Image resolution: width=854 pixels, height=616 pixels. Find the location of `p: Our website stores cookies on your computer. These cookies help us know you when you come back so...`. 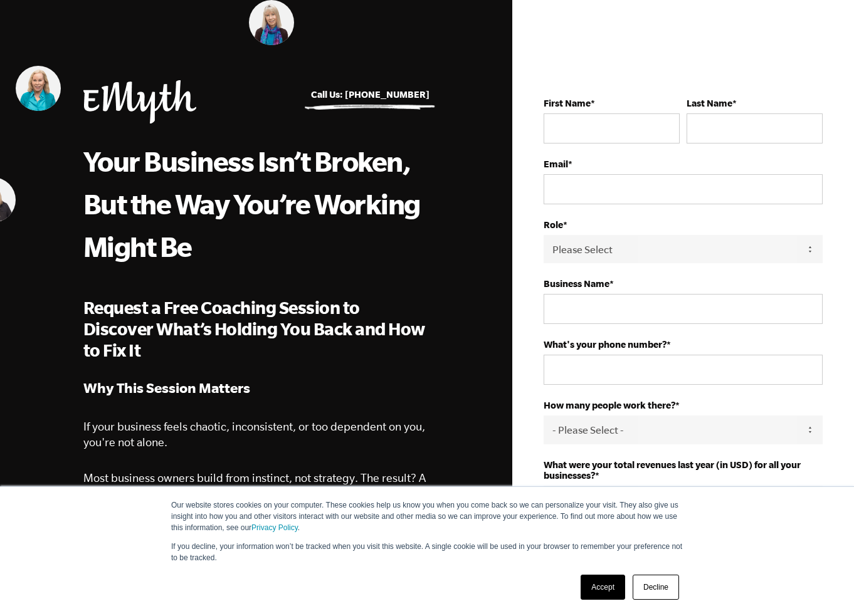

p: Our website stores cookies on your computer. These cookies help us know you when you come back so... is located at coordinates (427, 516).